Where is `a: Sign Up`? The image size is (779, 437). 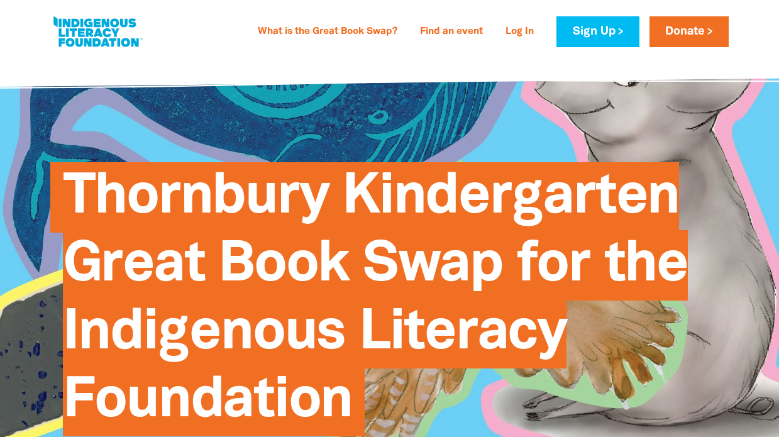
a: Sign Up is located at coordinates (597, 31).